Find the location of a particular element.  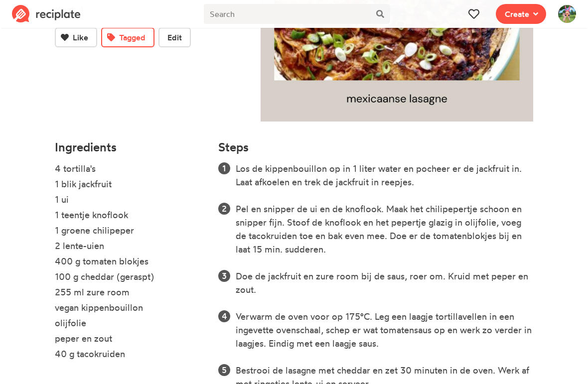

li: 100 g cheddar (geraspt) is located at coordinates (130, 277).